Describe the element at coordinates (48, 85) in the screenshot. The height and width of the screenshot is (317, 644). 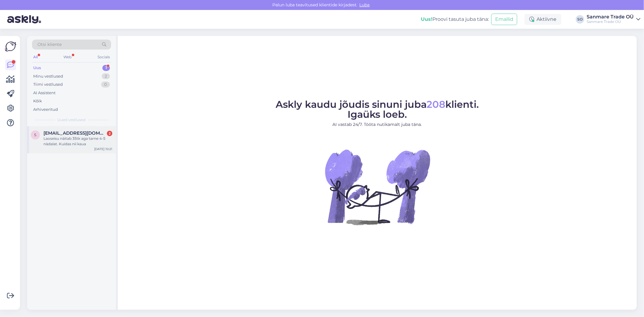
I see `div: Tiimi vestlused` at that location.